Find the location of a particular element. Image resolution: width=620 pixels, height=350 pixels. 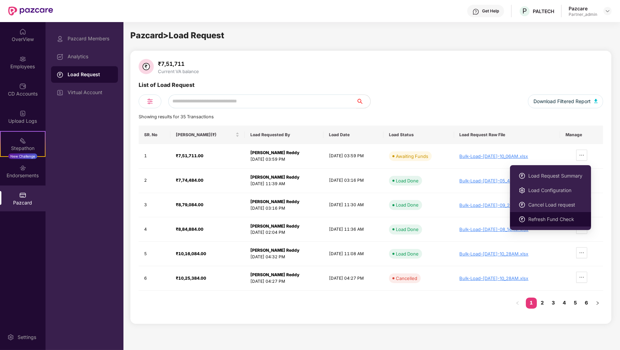

img: svg+xml;base64,PHN2ZyBpZD0iRW1wbG95ZWVzIiB4bWxucz0iaHR0cDovL3d3dy53My5vcmcvMjAwMC9zdmciIHdpZHRoPS... is located at coordinates (23, 59).